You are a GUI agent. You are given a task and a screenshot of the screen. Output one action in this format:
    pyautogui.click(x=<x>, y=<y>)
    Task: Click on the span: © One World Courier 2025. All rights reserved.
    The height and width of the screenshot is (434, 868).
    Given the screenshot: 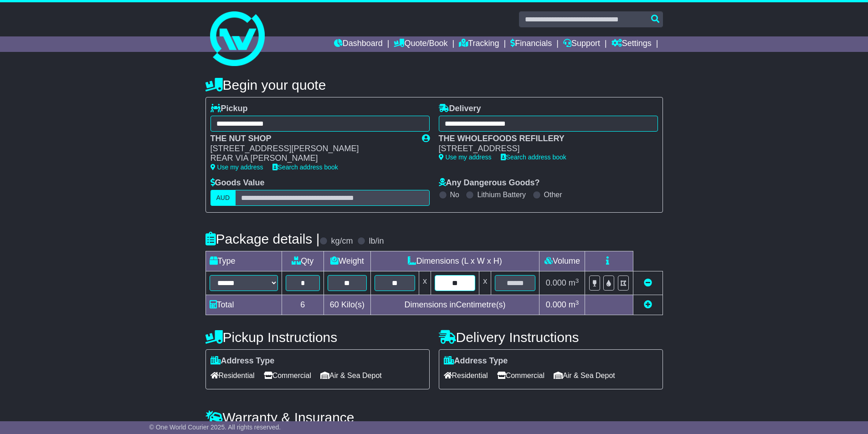 What is the action you would take?
    pyautogui.click(x=215, y=427)
    